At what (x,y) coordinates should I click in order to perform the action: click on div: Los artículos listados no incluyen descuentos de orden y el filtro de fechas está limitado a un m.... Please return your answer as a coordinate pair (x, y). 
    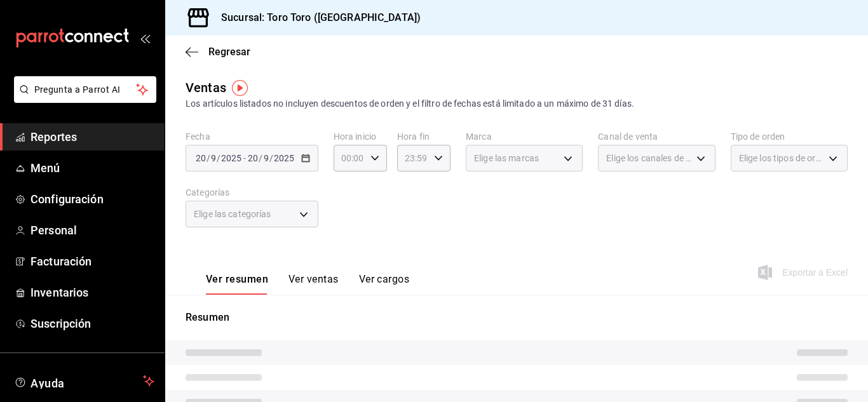
    Looking at the image, I should click on (517, 104).